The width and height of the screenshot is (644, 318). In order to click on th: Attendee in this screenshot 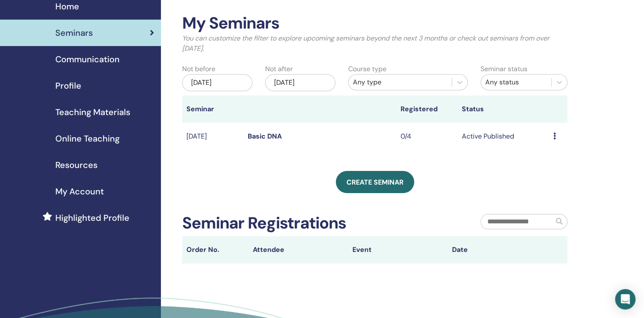, I will do `click(298, 250)`.